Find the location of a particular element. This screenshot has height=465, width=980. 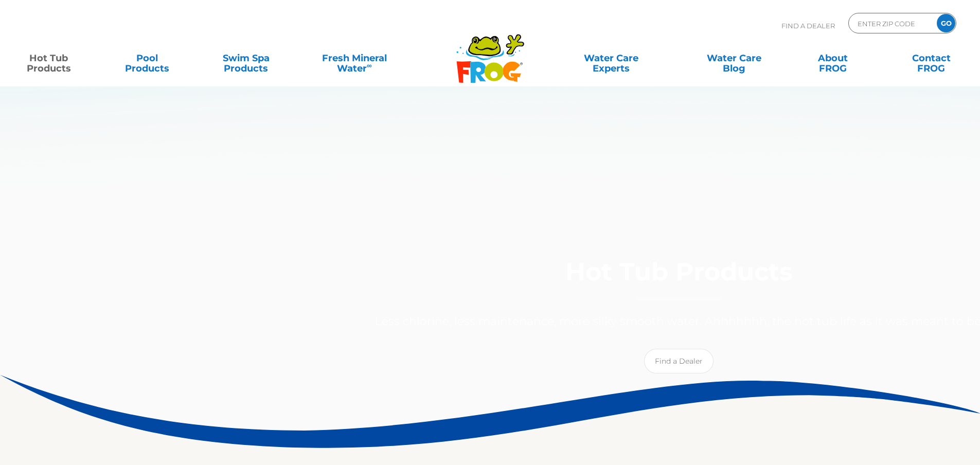

a: Fresh MineralWater∞ is located at coordinates (354, 58).